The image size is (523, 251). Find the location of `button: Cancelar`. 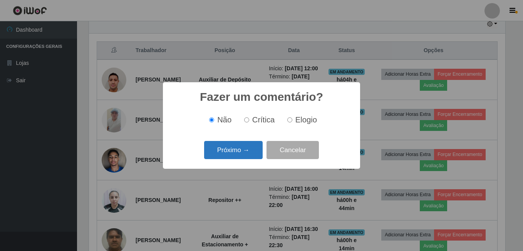

button: Cancelar is located at coordinates (293, 150).